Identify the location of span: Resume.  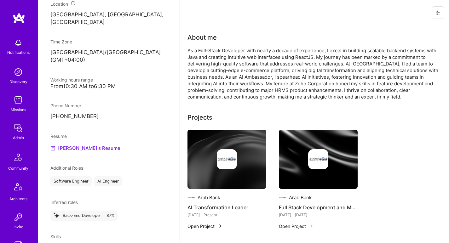
(59, 136).